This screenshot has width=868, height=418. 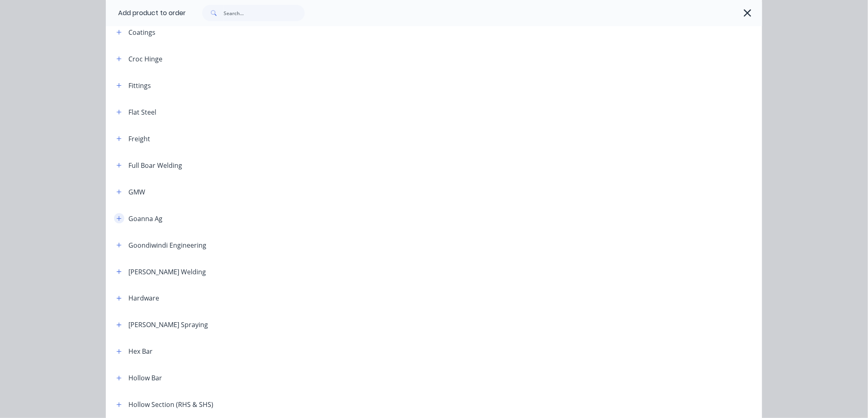 What do you see at coordinates (170, 405) in the screenshot?
I see `div: Hollow Section (RHS & SHS)` at bounding box center [170, 405].